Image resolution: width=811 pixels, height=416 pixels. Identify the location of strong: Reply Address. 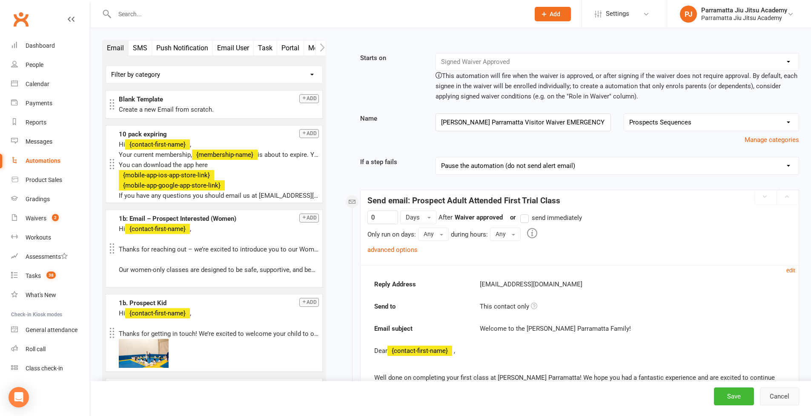
(421, 284).